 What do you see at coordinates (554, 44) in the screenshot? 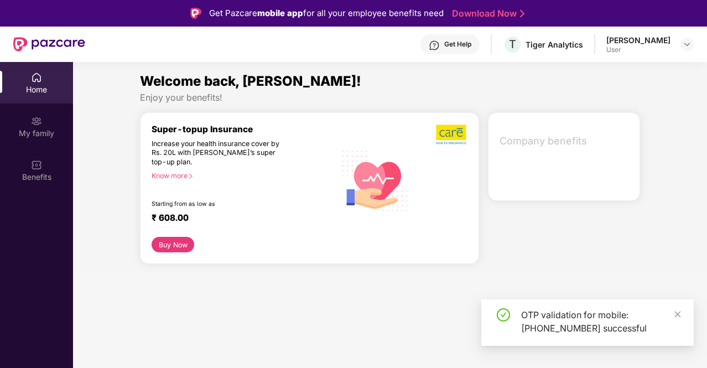
I see `div: Tiger Analytics` at bounding box center [554, 44].